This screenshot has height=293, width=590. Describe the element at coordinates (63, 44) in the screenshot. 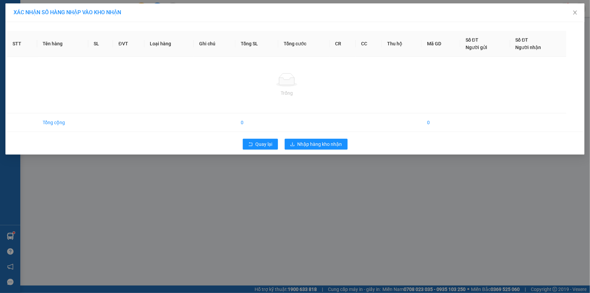

I see `th: Tên hàng` at that location.